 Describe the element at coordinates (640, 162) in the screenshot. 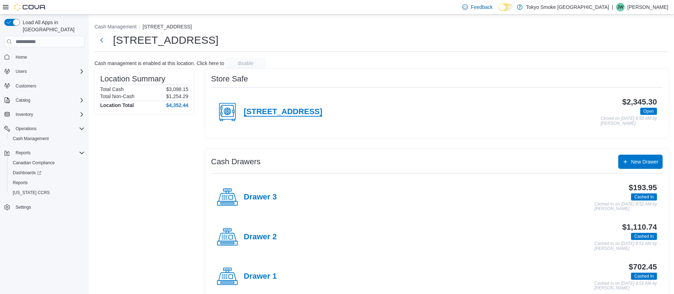

I see `button: New Drawer` at that location.